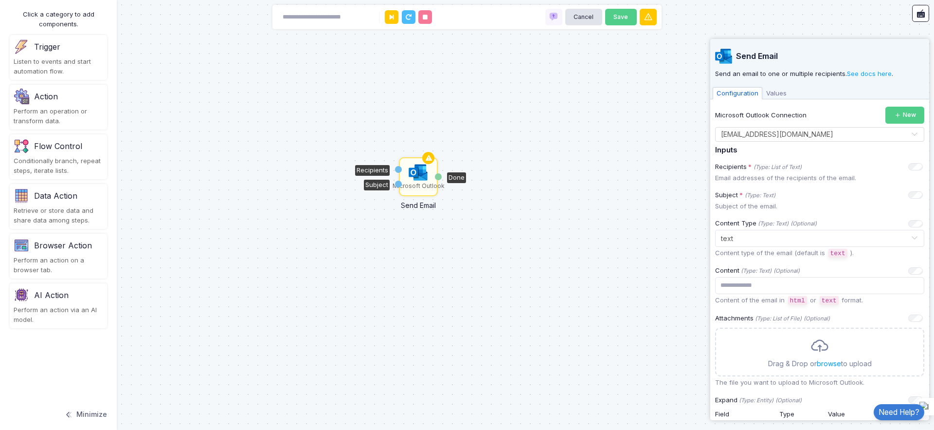  Describe the element at coordinates (905, 115) in the screenshot. I see `button: New` at that location.